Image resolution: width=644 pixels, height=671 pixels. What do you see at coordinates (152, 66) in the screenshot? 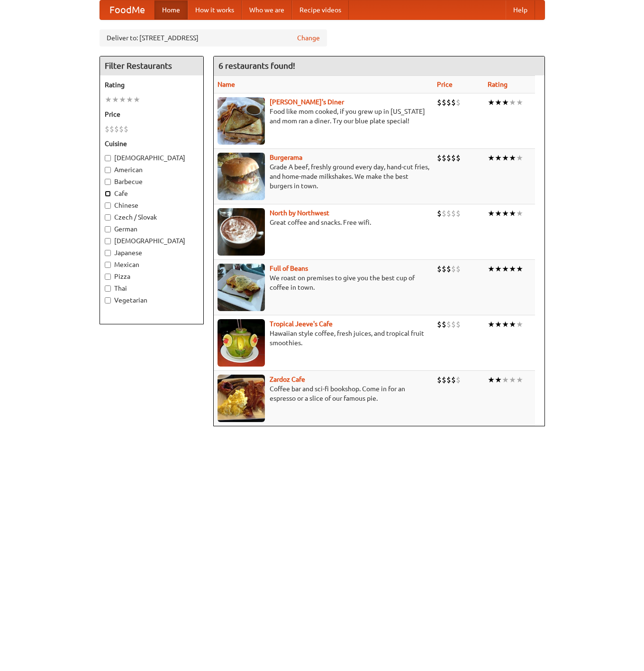
I see `h4: Filter Restaurants` at bounding box center [152, 66].